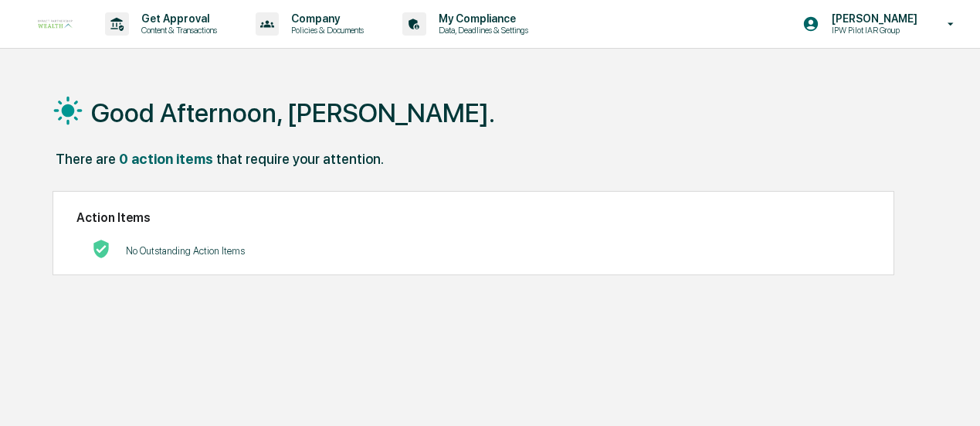 The height and width of the screenshot is (426, 980). I want to click on p: My Compliance, so click(481, 19).